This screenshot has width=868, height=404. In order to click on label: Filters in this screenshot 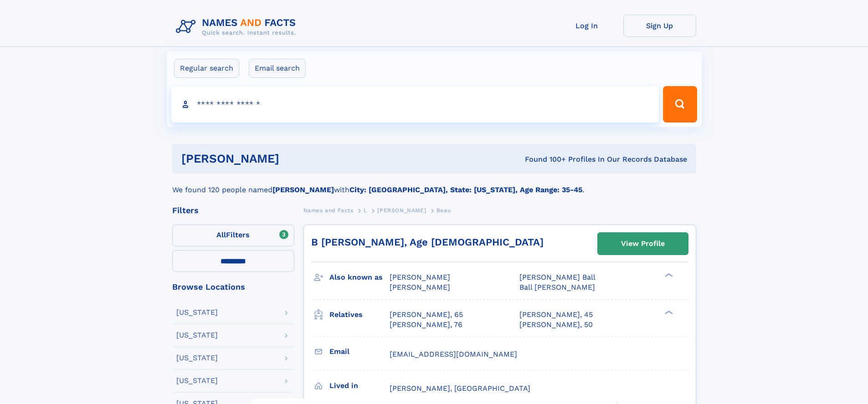, I will do `click(234, 236)`.